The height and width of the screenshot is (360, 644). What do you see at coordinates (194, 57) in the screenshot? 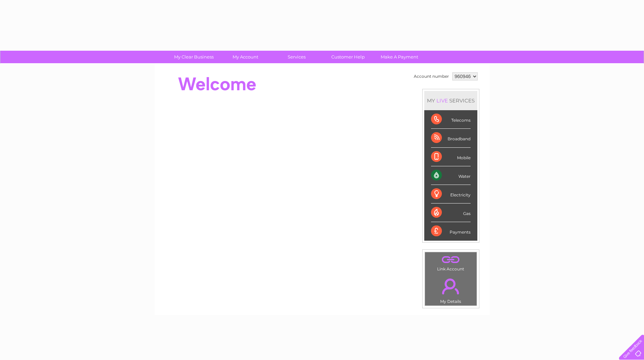
I see `a: My Clear Business` at bounding box center [194, 57].